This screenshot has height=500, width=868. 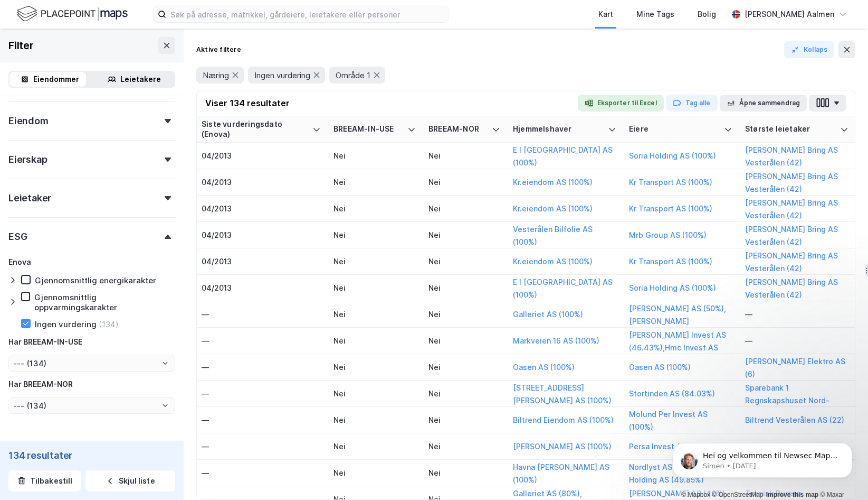 What do you see at coordinates (32, 40) in the screenshot?
I see `img: Profile image for Simen` at bounding box center [32, 40].